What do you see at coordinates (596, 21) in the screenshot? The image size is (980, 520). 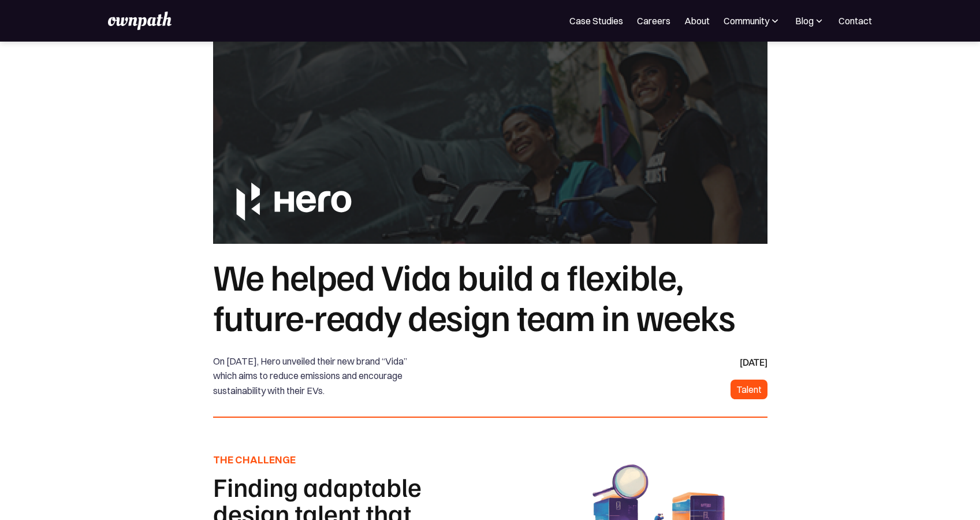 I see `a: Case Studies` at bounding box center [596, 21].